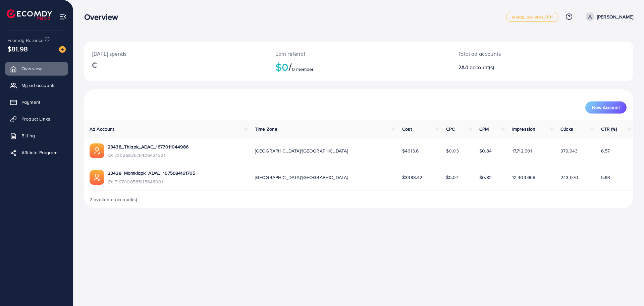 This screenshot has width=644, height=306. What do you see at coordinates (36, 68) in the screenshot?
I see `a: Overview` at bounding box center [36, 68].